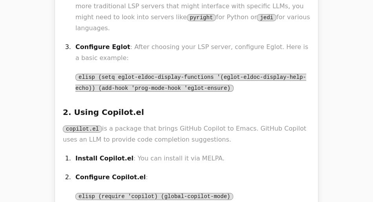 Image resolution: width=373 pixels, height=202 pixels. I want to click on code: elisp (setq eglot-eldoc-display-functions '(eglot-eldoc-display-help-echo)) (add-hook 'prog-mode-..., so click(191, 83).